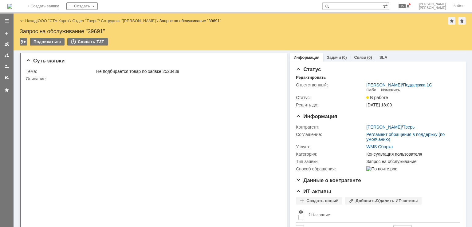 This screenshot has width=472, height=227. I want to click on span: В работе, so click(377, 97).